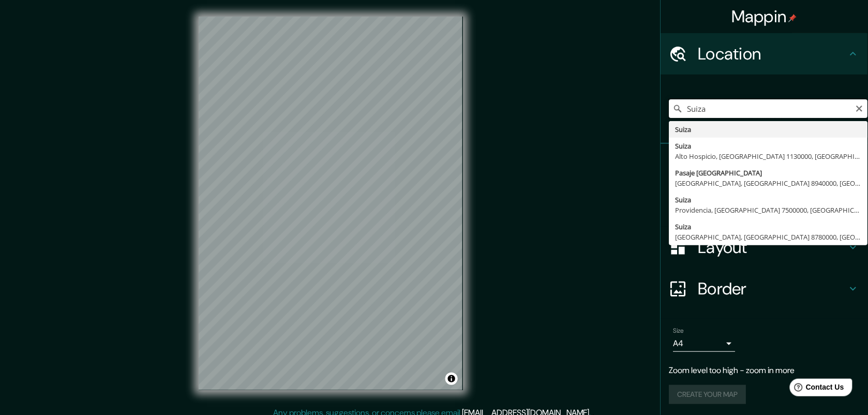  I want to click on p: Zoom level too high - zoom in more, so click(764, 370).